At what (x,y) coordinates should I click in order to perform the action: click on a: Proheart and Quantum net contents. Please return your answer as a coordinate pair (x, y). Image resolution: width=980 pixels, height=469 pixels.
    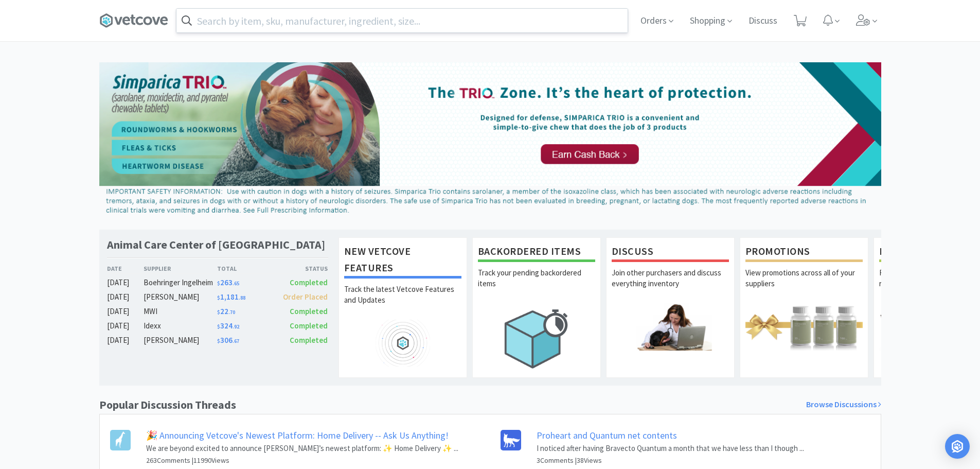
    Looking at the image, I should click on (606, 435).